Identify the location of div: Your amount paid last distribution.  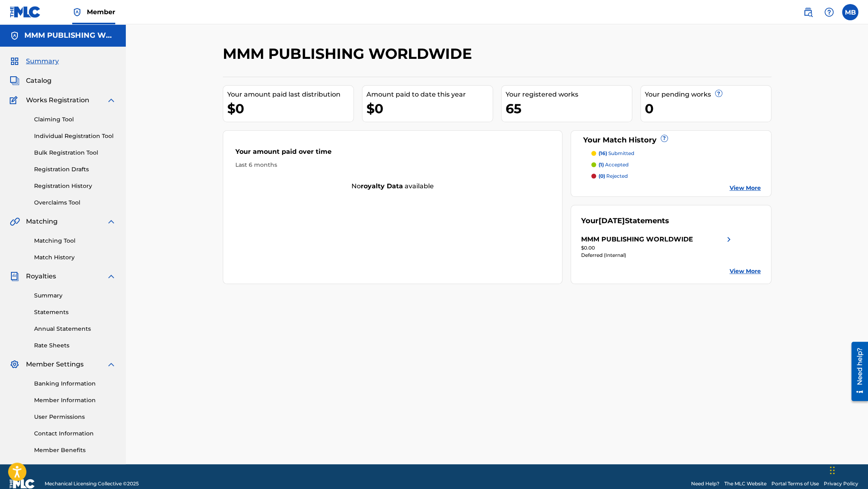
(290, 94).